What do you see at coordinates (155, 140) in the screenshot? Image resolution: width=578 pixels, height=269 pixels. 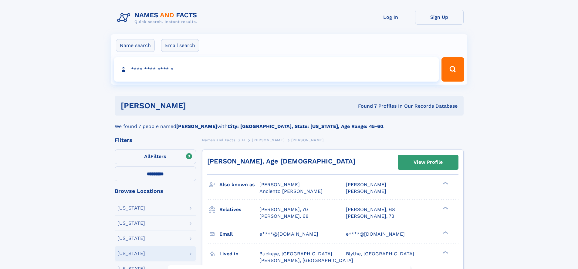 I see `div: Filters` at bounding box center [155, 140].